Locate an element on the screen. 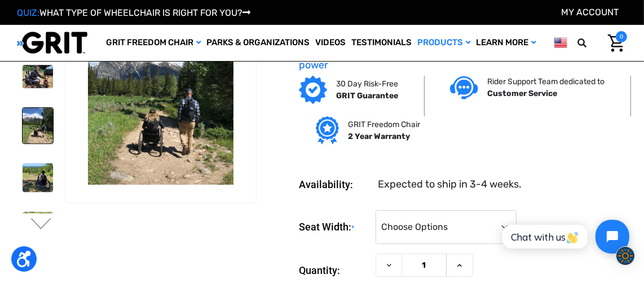 Image resolution: width=644 pixels, height=283 pixels. img: us.png is located at coordinates (560, 42).